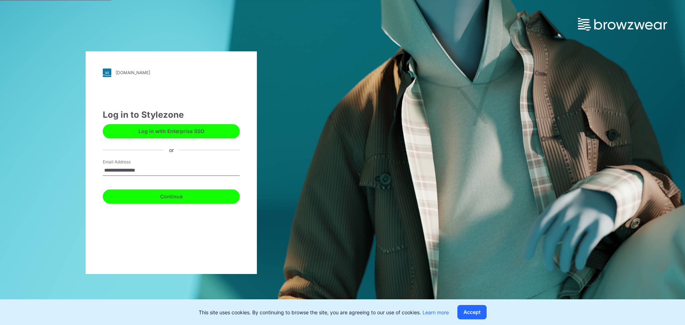  Describe the element at coordinates (472, 312) in the screenshot. I see `button: Accept` at that location.